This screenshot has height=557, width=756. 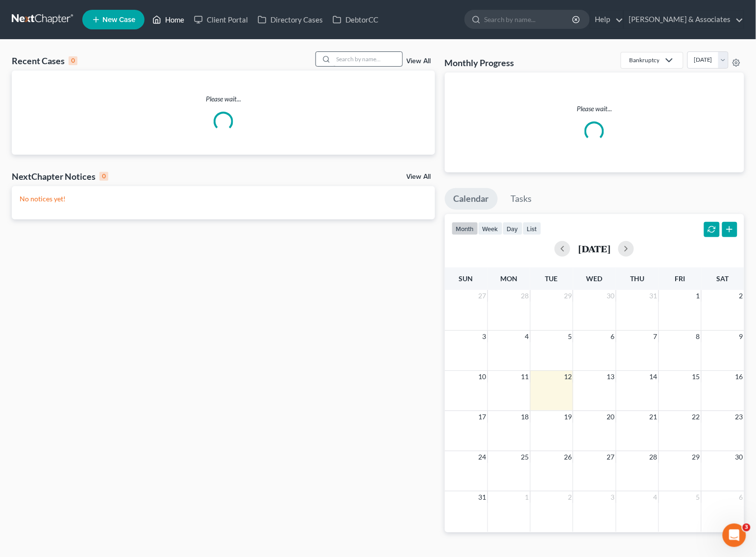 I want to click on div: Recent Cases, so click(x=45, y=61).